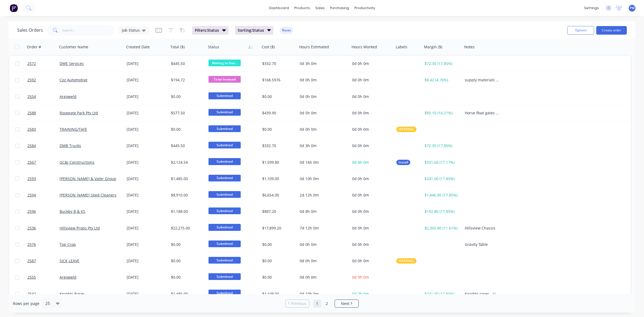 This screenshot has height=317, width=644. What do you see at coordinates (278, 211) in the screenshot?
I see `div: $887.20` at bounding box center [278, 211].